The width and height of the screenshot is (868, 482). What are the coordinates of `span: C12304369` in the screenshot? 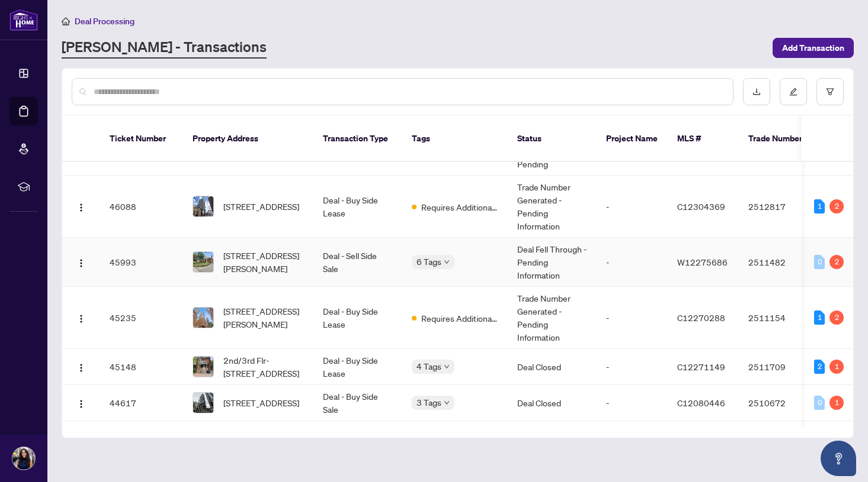 It's located at (701, 207).